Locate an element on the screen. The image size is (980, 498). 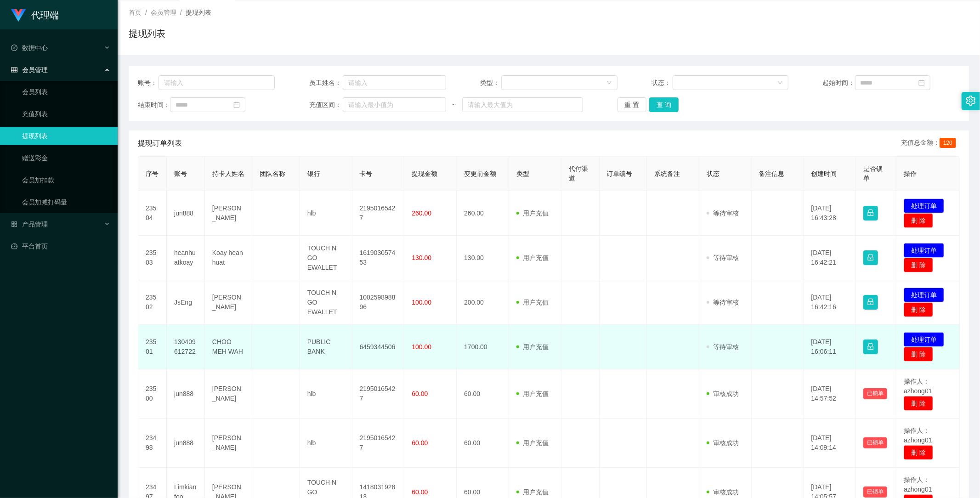
img: logo.9652507e.png is located at coordinates (18, 16).